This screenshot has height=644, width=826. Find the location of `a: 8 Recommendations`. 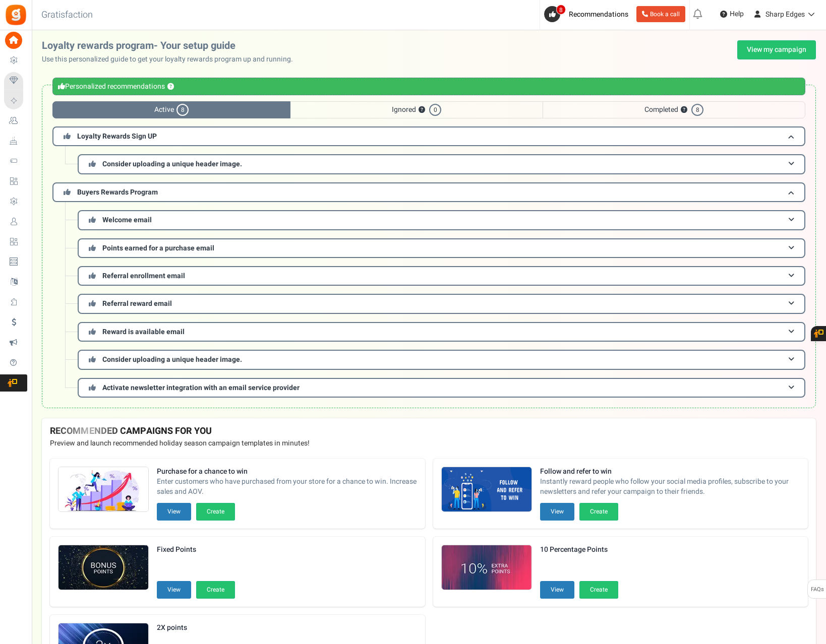

a: 8 Recommendations is located at coordinates (588, 14).